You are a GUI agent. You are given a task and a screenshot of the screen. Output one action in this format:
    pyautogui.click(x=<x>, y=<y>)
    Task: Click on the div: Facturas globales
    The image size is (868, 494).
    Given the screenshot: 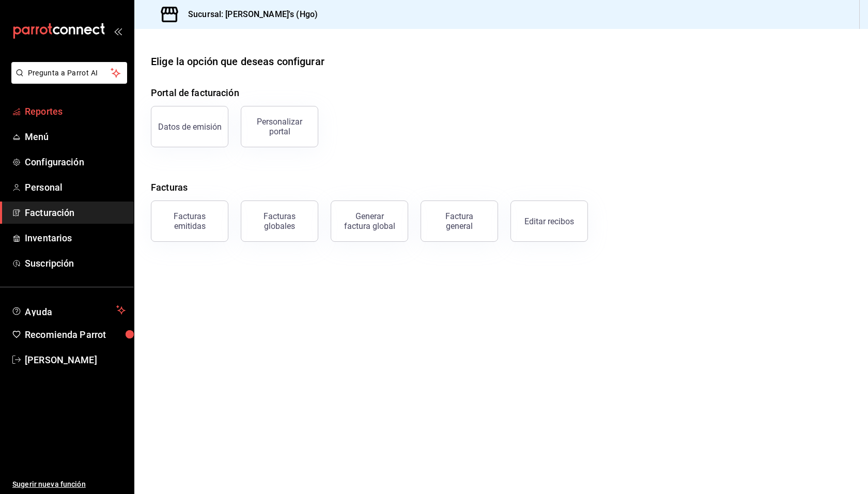 What is the action you would take?
    pyautogui.click(x=279, y=221)
    